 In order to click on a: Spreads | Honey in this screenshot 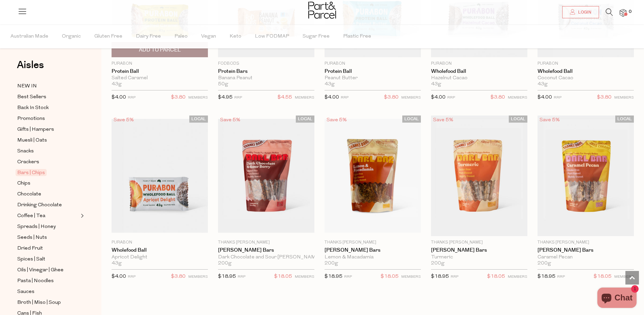, I will do `click(48, 227)`.